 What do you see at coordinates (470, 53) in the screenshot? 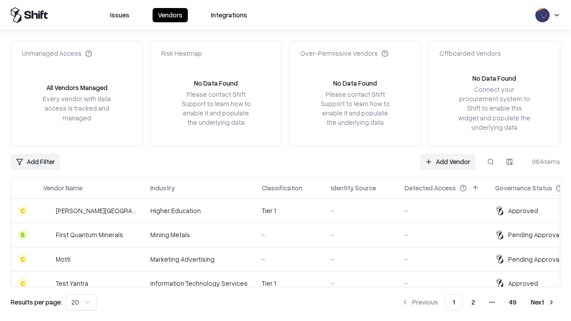
I see `div: Offboarded Vendors` at bounding box center [470, 53].